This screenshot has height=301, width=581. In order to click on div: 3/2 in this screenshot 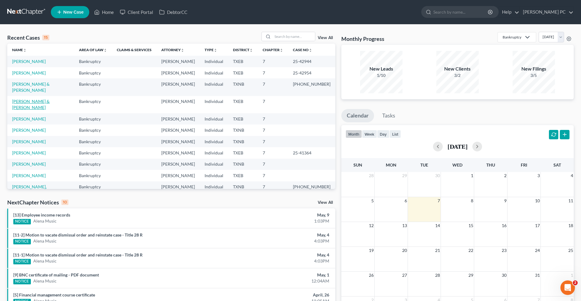, I will do `click(458, 75)`.